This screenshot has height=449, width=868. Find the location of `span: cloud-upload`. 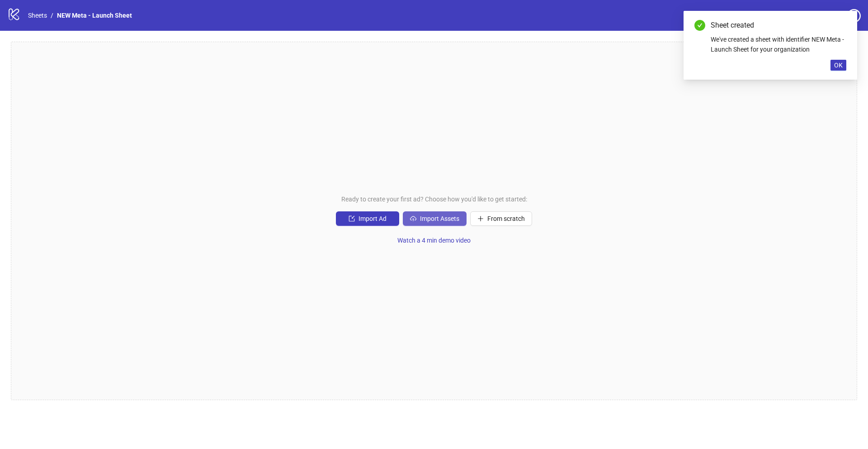

span: cloud-upload is located at coordinates (413, 218).